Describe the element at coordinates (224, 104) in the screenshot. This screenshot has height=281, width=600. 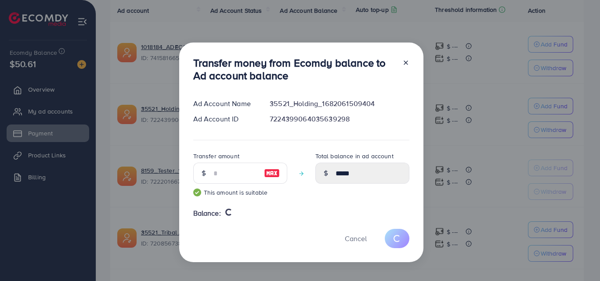
I see `div: Ad Account Name` at that location.